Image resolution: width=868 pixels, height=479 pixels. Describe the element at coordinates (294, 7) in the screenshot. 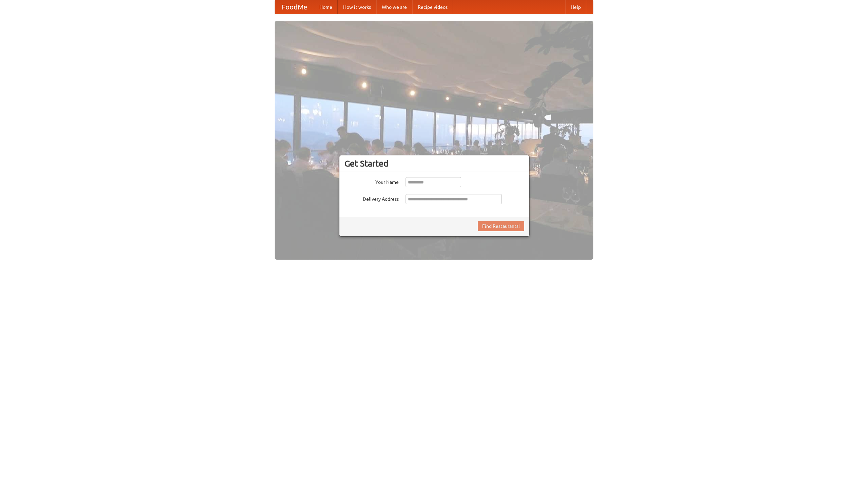

I see `a: FoodMe` at that location.